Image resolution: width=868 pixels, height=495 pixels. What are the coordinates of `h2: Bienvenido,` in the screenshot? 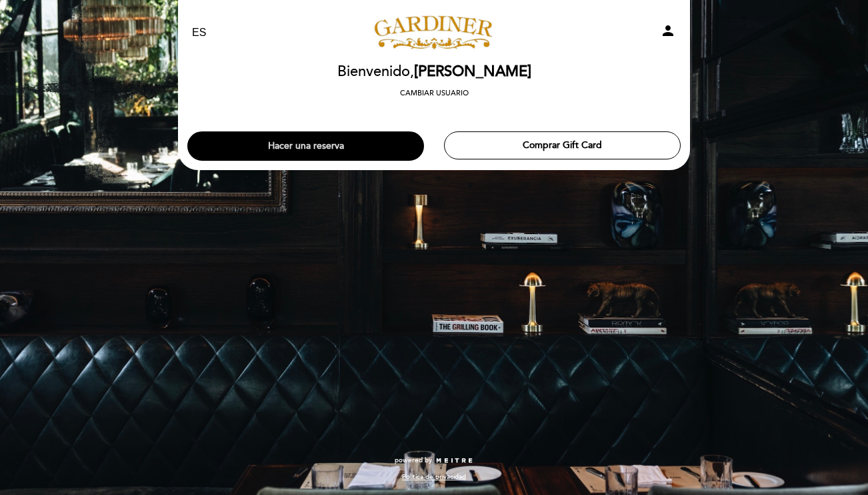 It's located at (434, 72).